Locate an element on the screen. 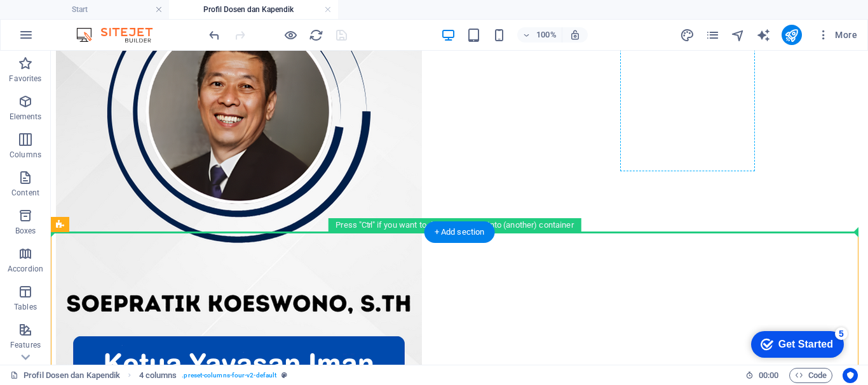 The width and height of the screenshot is (868, 385). button: navigator is located at coordinates (739, 35).